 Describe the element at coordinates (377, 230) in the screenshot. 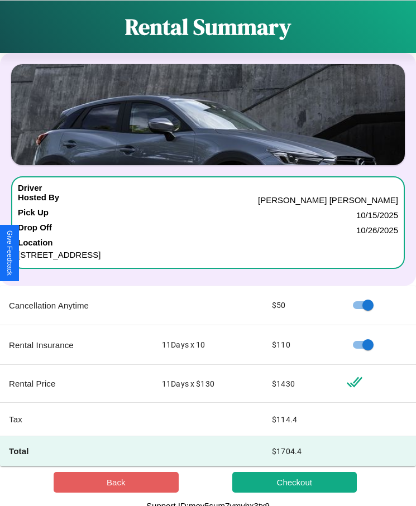

I see `p: 10 / 26 / 2025` at that location.